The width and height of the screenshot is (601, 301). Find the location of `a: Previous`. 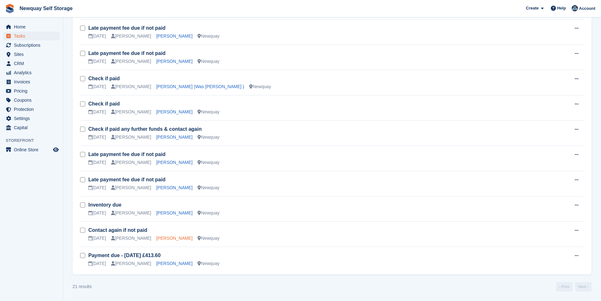

a: Previous is located at coordinates (565, 287).